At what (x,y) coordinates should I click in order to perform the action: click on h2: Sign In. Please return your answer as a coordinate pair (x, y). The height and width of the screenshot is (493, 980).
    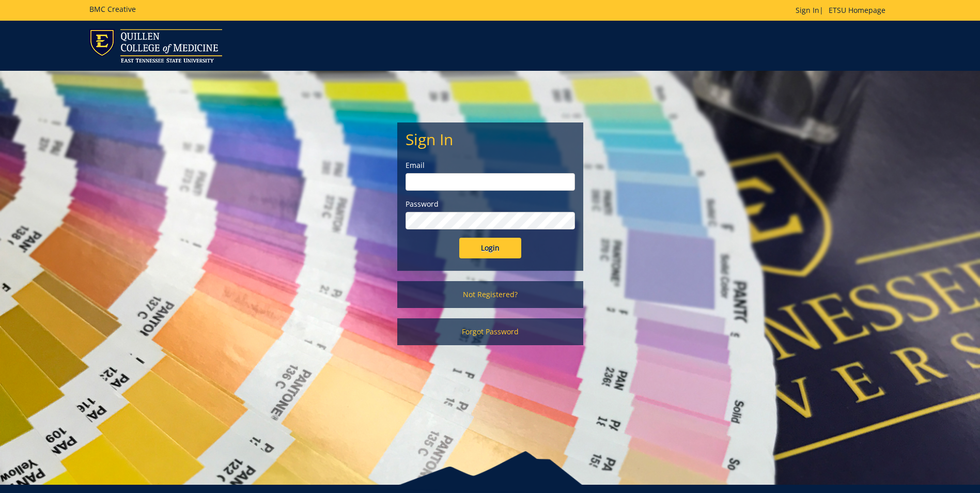
    Looking at the image, I should click on (490, 139).